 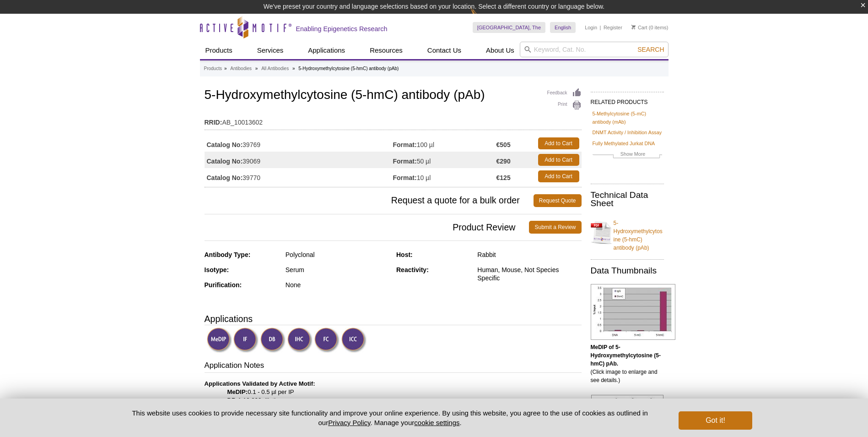 What do you see at coordinates (367, 227) in the screenshot?
I see `span: Product Review` at bounding box center [367, 227].